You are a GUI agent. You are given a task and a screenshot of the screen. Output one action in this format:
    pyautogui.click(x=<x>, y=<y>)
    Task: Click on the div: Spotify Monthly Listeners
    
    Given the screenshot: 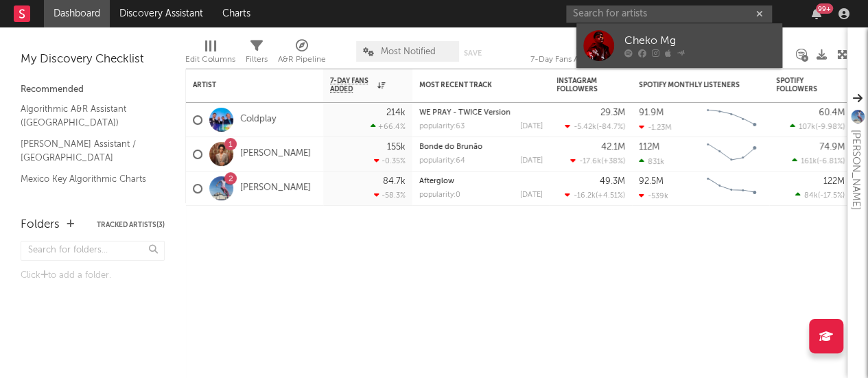 What is the action you would take?
    pyautogui.click(x=690, y=85)
    